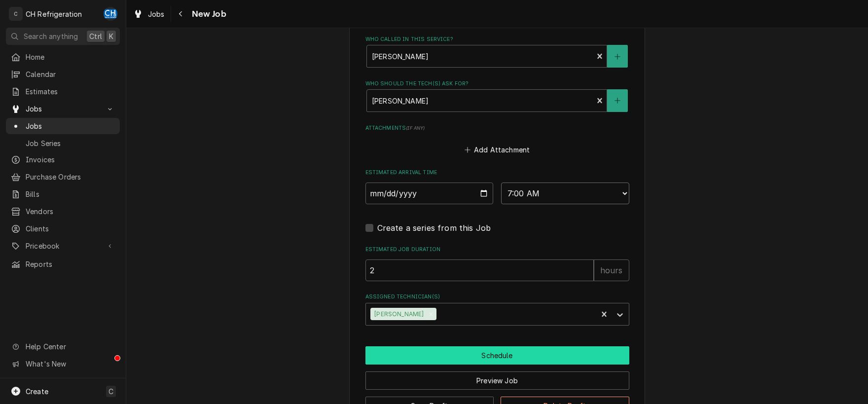 The width and height of the screenshot is (868, 404). What do you see at coordinates (497, 40) in the screenshot?
I see `label: Who called in this service?` at bounding box center [497, 40].